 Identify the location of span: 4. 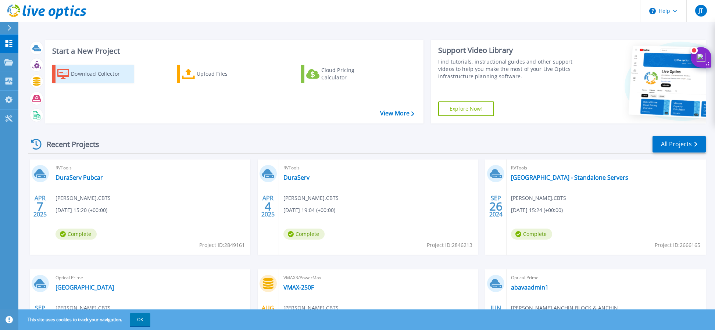
(268, 206).